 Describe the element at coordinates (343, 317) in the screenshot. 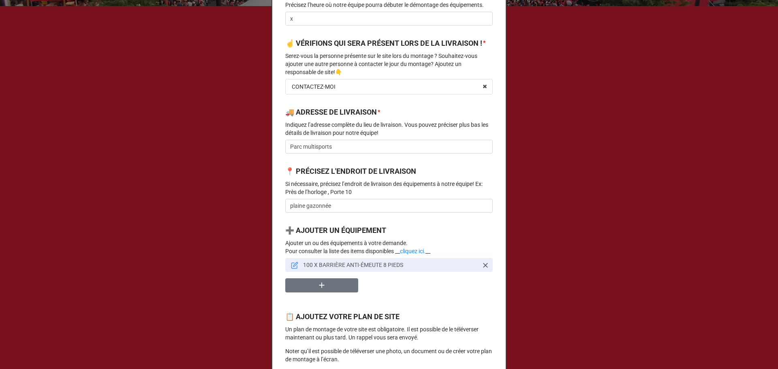

I see `label: 📋 AJOUTEZ VOTRE PLAN DE SITE` at that location.